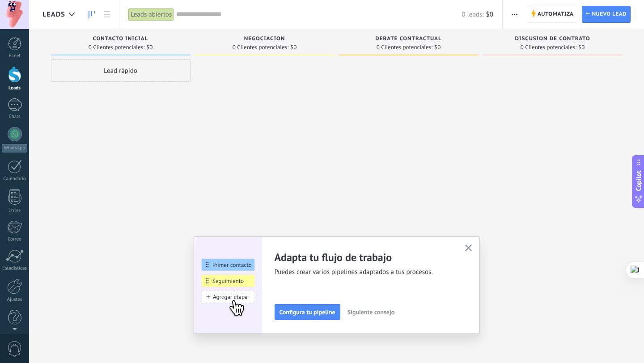 The width and height of the screenshot is (644, 363). What do you see at coordinates (408, 39) in the screenshot?
I see `span: Debate contractual` at bounding box center [408, 39].